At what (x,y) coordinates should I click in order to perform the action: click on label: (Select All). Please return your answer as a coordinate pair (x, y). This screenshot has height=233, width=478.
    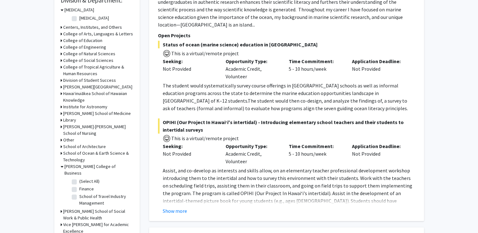
    Looking at the image, I should click on (89, 181).